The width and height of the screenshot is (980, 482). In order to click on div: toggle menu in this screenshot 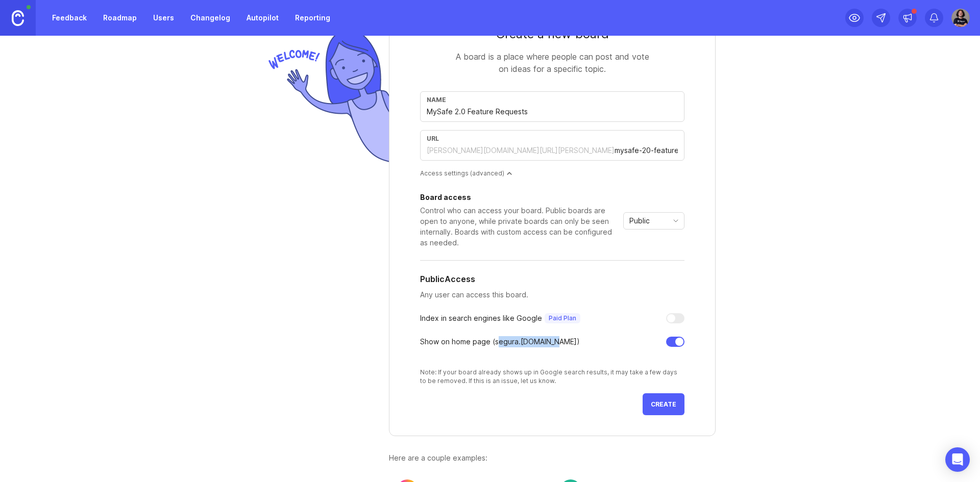, I will do `click(654, 221)`.